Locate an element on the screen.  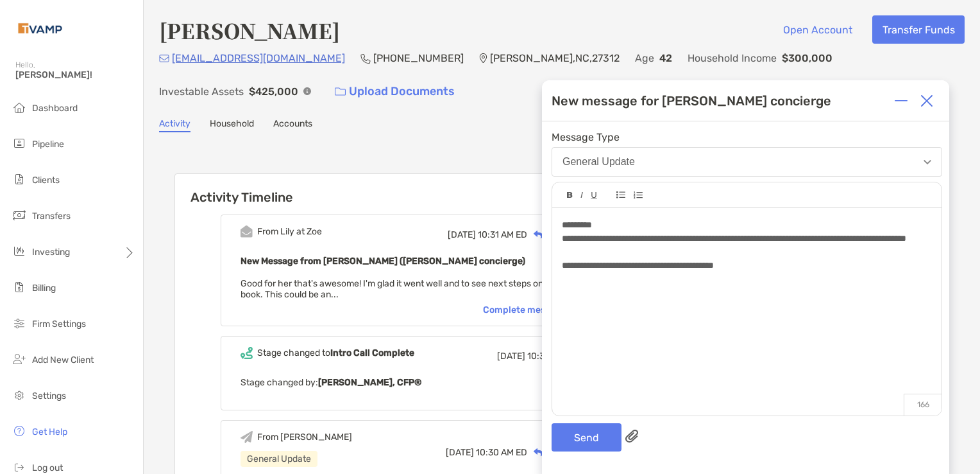
a: Upload Documents is located at coordinates (394, 91).